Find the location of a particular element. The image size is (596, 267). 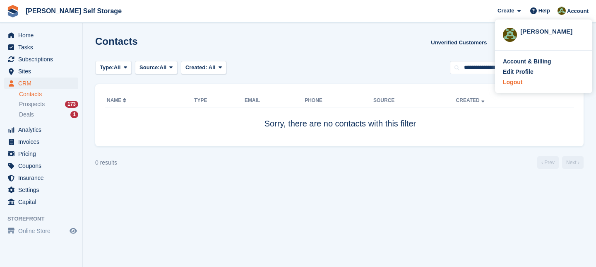

span: Coupons is located at coordinates (43, 166).